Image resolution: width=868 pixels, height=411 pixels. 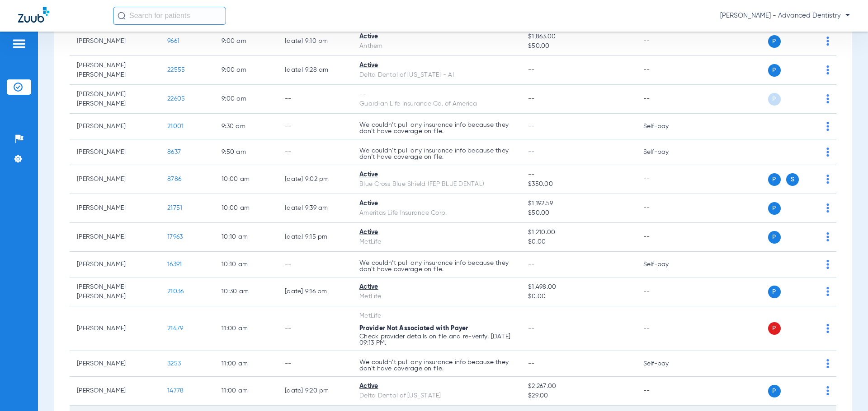 I want to click on span: Provider Not Associated with Payer, so click(x=414, y=329).